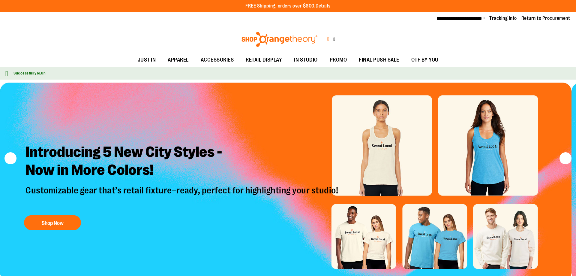 The width and height of the screenshot is (576, 276). What do you see at coordinates (264, 60) in the screenshot?
I see `span: RETAIL DISPLAY` at bounding box center [264, 60].